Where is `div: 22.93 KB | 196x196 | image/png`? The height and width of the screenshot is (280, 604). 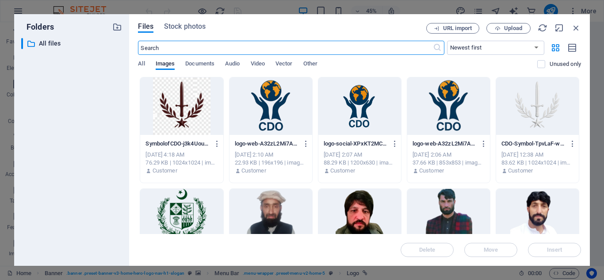 div: 22.93 KB | 196x196 | image/png is located at coordinates (270, 163).